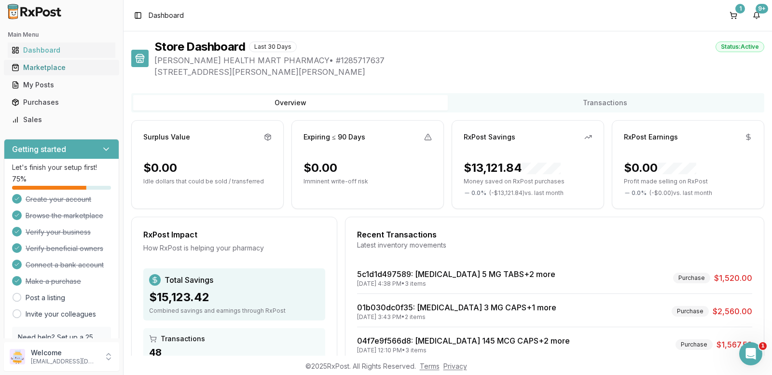 This screenshot has width=772, height=375. I want to click on button: Purchases, so click(61, 102).